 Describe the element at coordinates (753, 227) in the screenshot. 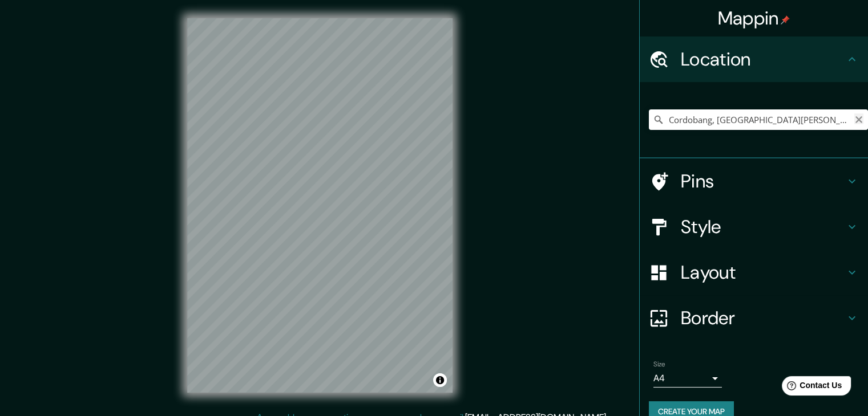

I see `div: Style` at that location.